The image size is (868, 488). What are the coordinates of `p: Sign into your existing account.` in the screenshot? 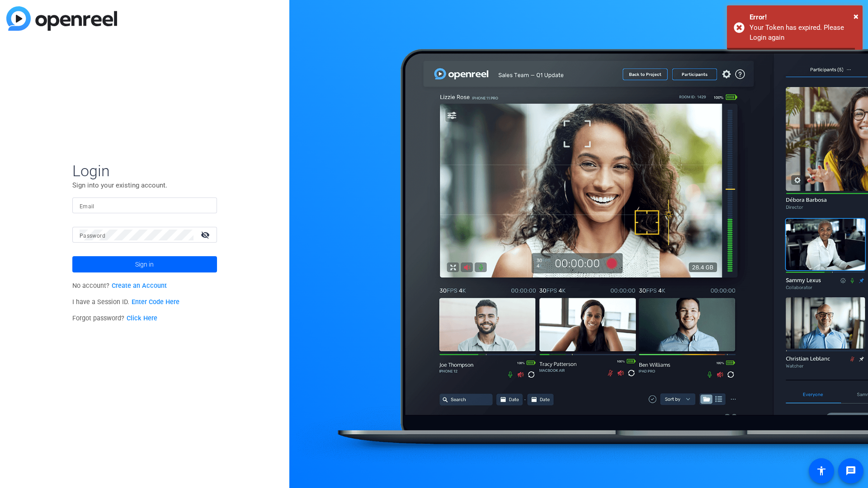 It's located at (145, 185).